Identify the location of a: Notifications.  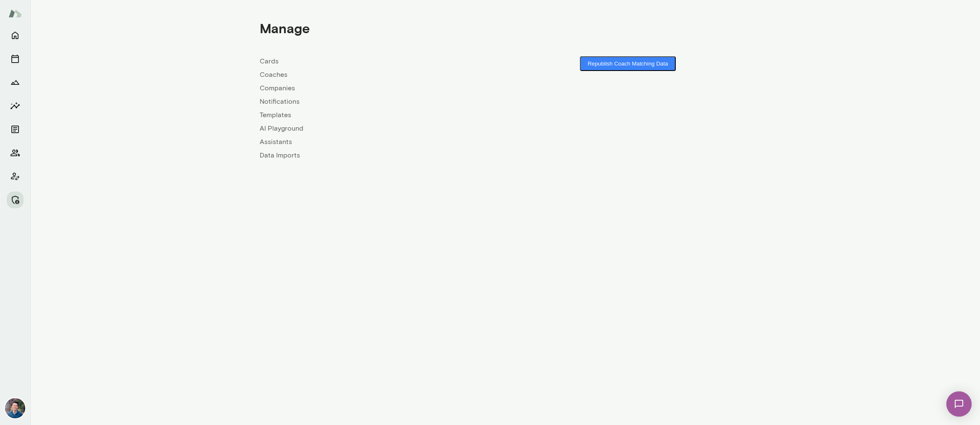
(383, 101).